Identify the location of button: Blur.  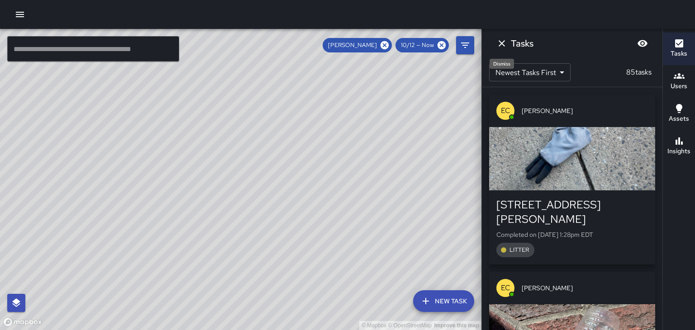
(642, 43).